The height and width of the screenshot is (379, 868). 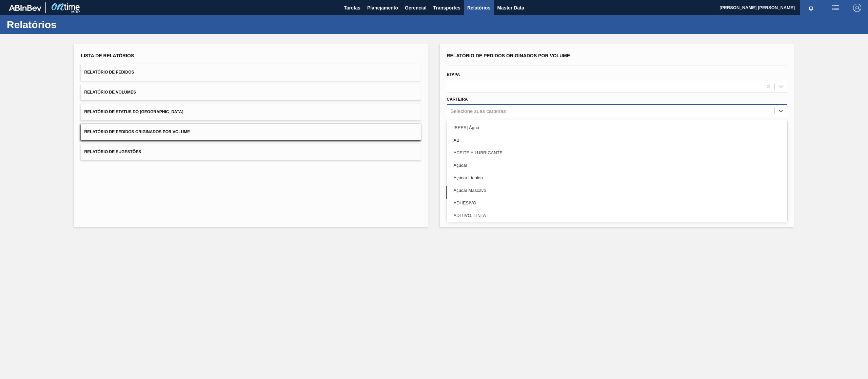 What do you see at coordinates (617, 152) in the screenshot?
I see `div: ACEITE Y LUBRICANTE` at bounding box center [617, 152].